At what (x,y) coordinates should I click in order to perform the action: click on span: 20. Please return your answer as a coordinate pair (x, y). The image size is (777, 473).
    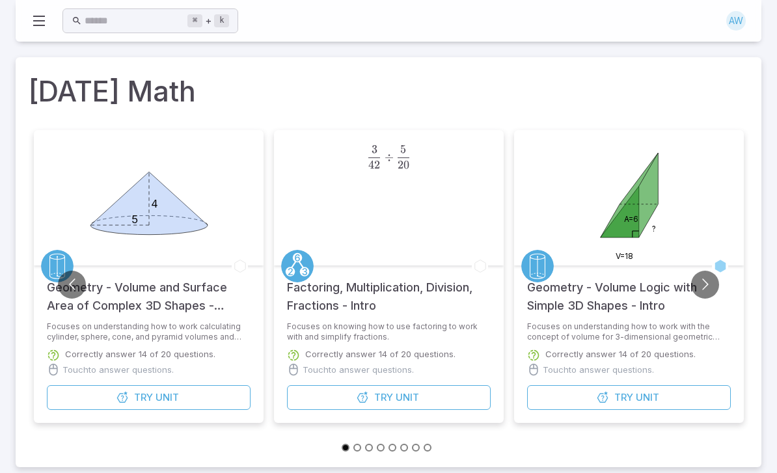
    Looking at the image, I should click on (404, 165).